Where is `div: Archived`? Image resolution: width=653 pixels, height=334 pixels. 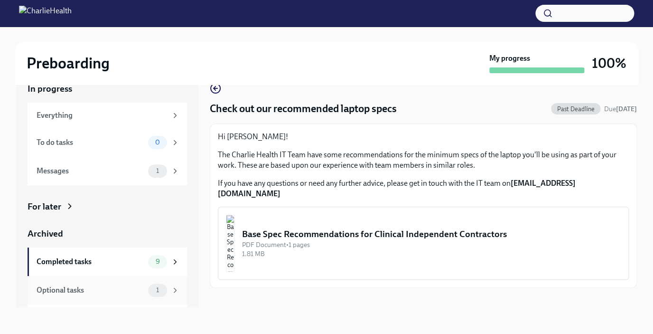 div: Archived is located at coordinates (107, 234).